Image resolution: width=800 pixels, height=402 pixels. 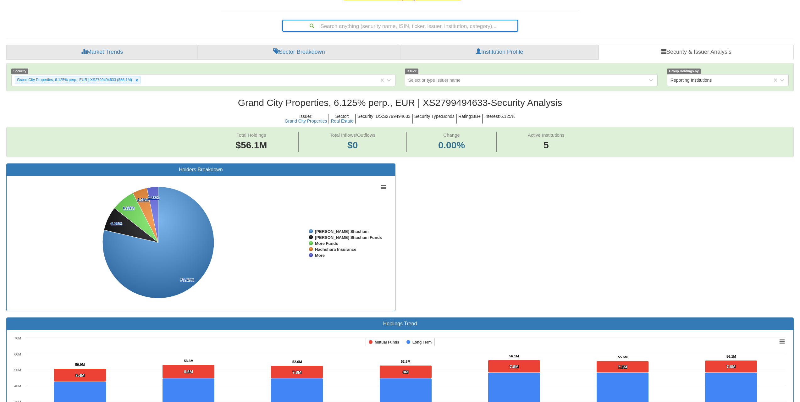 What do you see at coordinates (384, 119) in the screenshot?
I see `h5: Security ID : XS2799494633` at bounding box center [384, 119].